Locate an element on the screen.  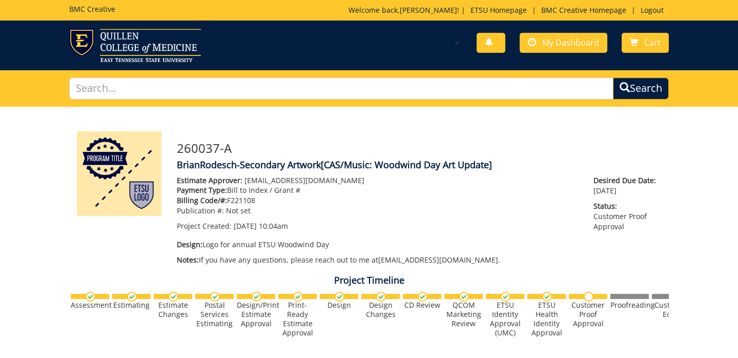
span: My Dashboard is located at coordinates (570, 43).